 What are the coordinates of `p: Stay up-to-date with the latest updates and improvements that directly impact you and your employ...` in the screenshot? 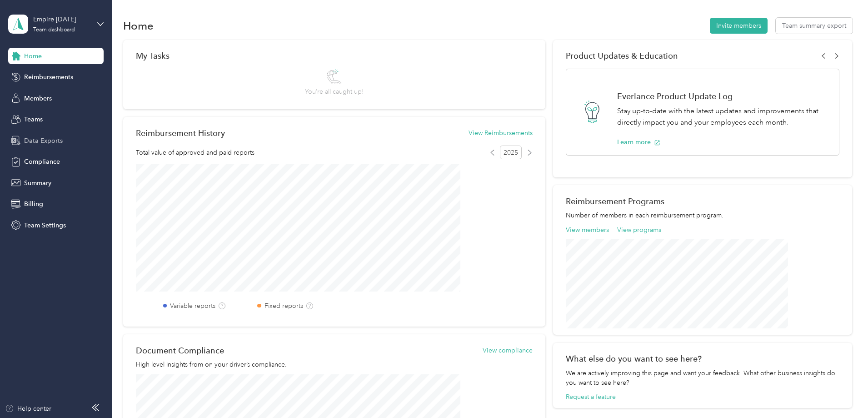 It's located at (723, 116).